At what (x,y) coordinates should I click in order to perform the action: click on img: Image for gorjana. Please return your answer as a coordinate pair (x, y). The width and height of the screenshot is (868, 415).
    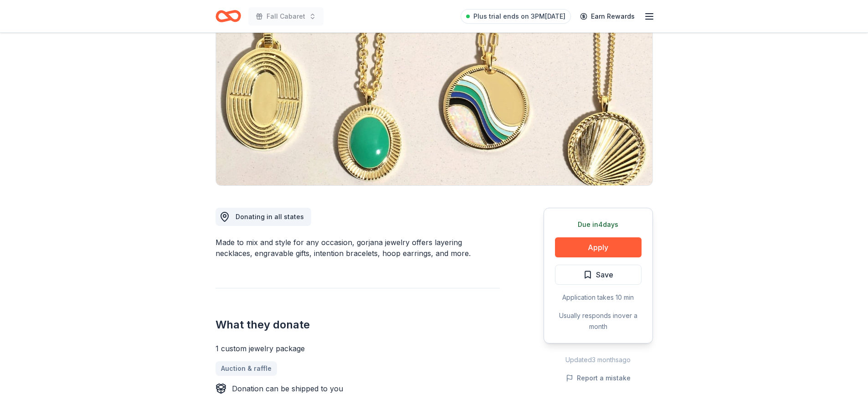
    Looking at the image, I should click on (435, 99).